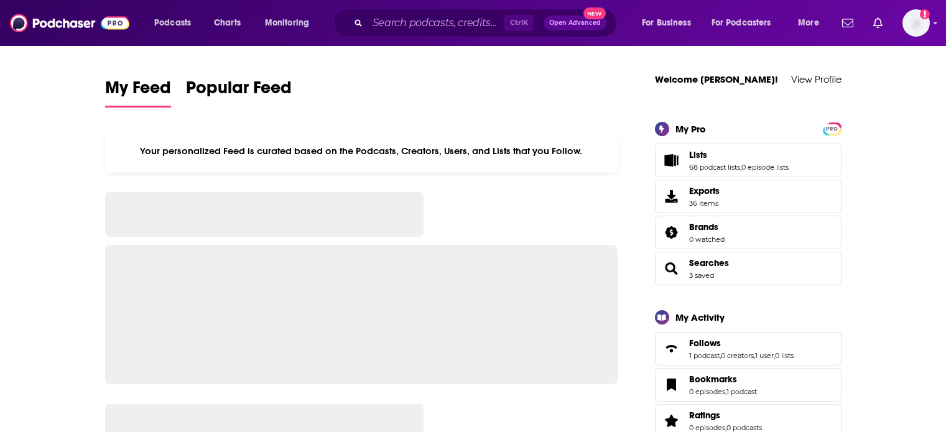 This screenshot has height=432, width=946. Describe the element at coordinates (785, 356) in the screenshot. I see `a: 0 lists` at that location.